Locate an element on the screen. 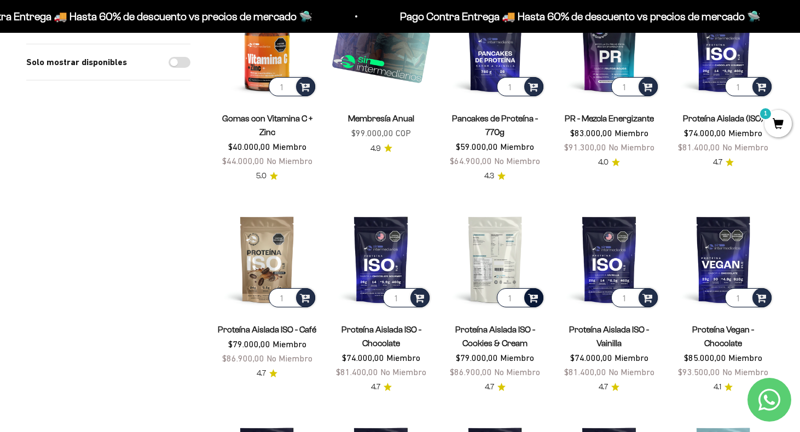 This screenshot has width=800, height=432. a: Proteína Aislada ISO - Cookies & Cream is located at coordinates (495, 336).